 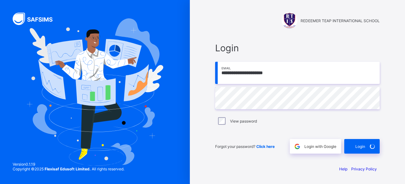 I want to click on span: Version 0.1.19, so click(x=68, y=164).